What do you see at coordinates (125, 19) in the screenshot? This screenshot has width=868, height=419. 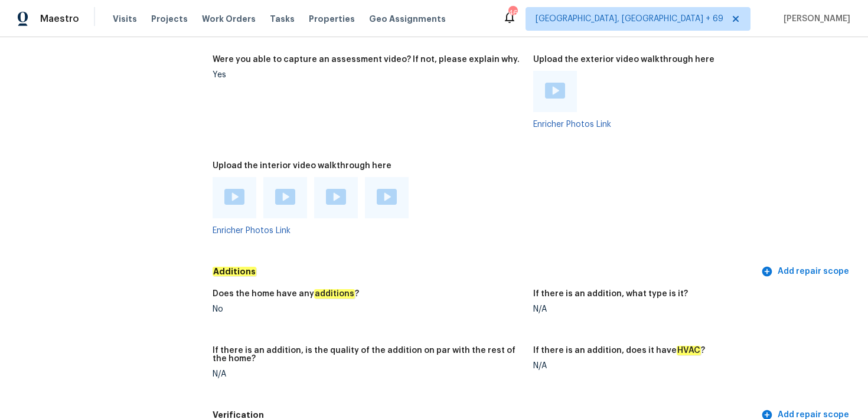 I see `span: Visits` at bounding box center [125, 19].